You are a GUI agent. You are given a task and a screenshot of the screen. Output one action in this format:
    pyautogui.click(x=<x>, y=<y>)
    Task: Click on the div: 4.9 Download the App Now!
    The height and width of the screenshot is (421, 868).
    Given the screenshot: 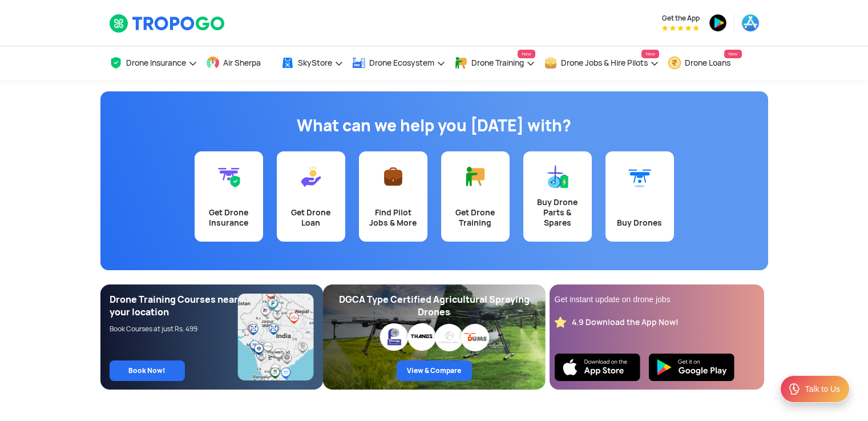 What is the action you would take?
    pyautogui.click(x=625, y=322)
    